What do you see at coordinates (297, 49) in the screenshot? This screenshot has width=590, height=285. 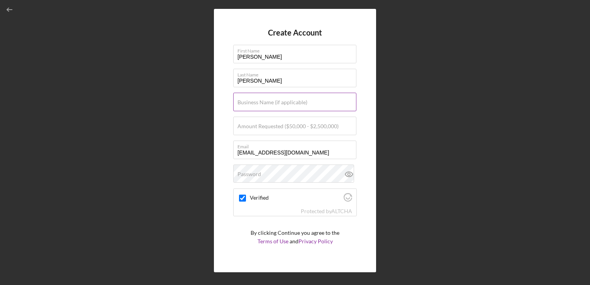 I see `label: First Name` at bounding box center [297, 49].